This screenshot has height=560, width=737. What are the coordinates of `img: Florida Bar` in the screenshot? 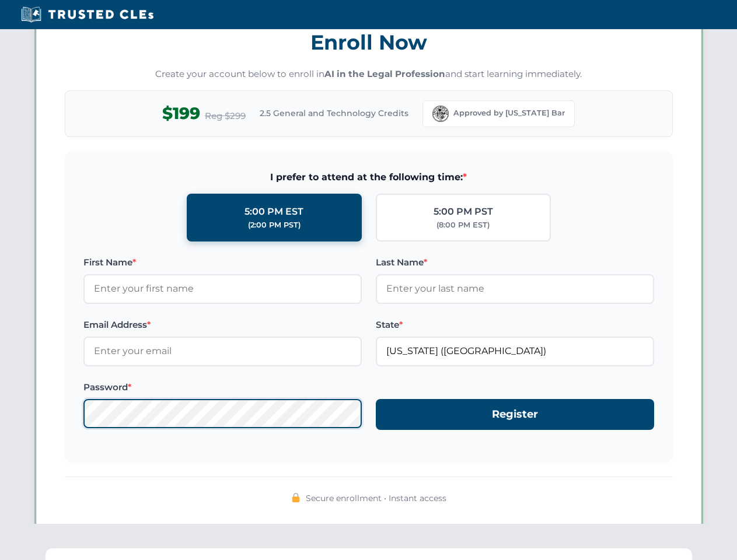 It's located at (441, 114).